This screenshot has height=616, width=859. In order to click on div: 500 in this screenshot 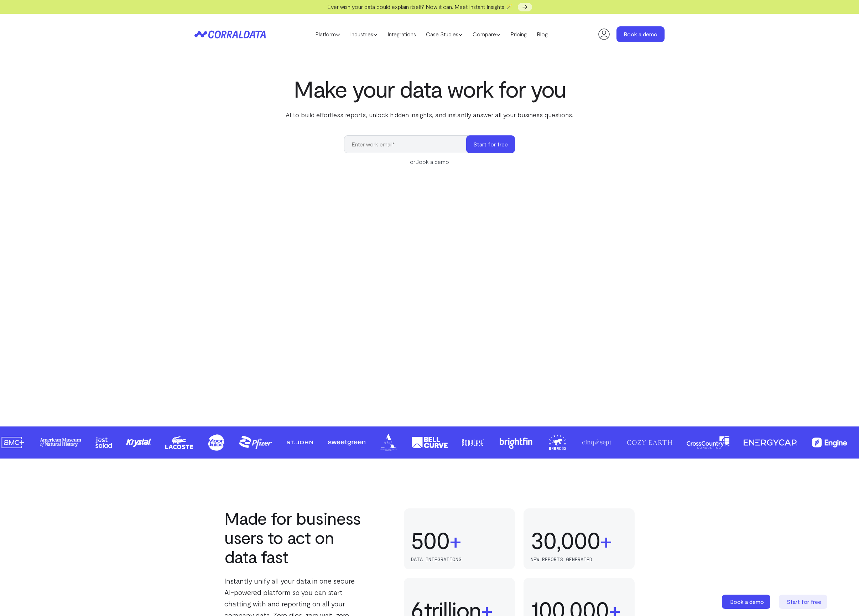, I will do `click(430, 540)`.